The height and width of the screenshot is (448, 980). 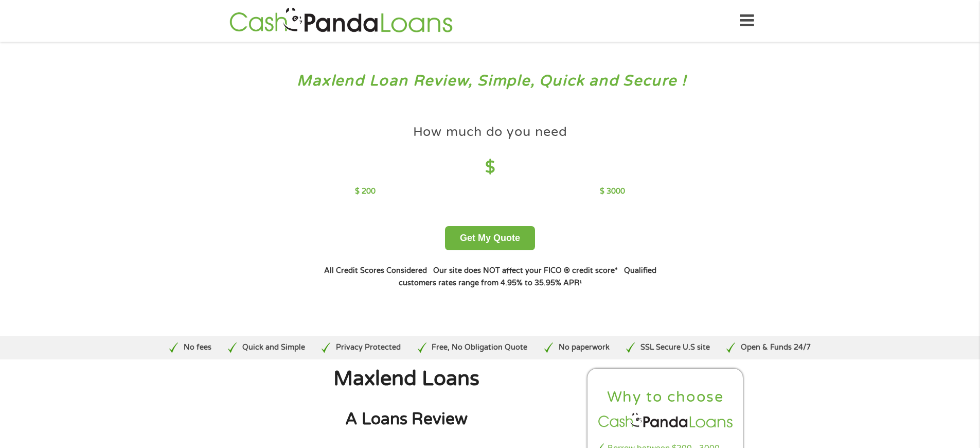 I want to click on p: Free, No Obligation Quote, so click(x=479, y=348).